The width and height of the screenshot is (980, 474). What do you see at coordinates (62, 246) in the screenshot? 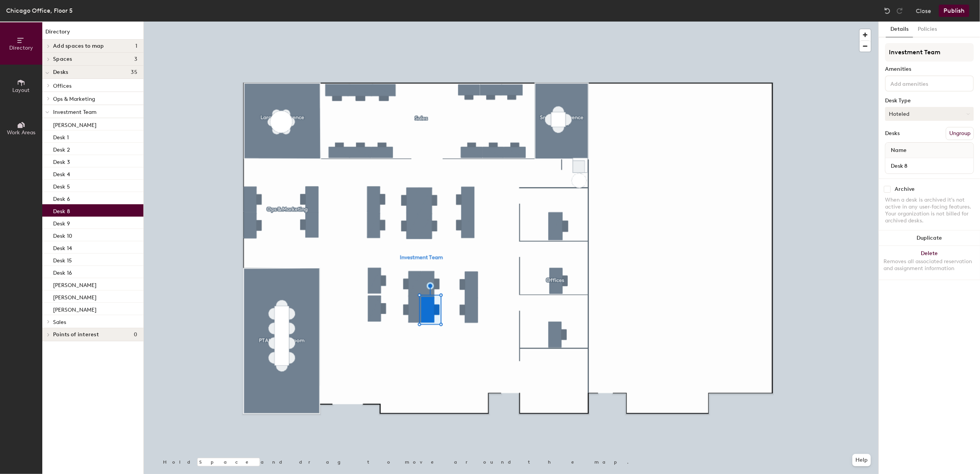
I see `p: Desk 14` at bounding box center [62, 246].